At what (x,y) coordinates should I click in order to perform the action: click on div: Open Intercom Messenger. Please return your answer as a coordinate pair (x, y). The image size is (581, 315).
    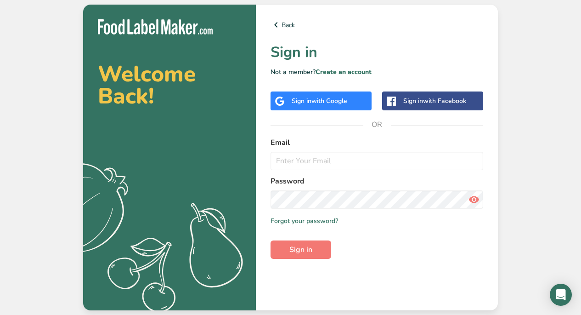
    Looking at the image, I should click on (561, 295).